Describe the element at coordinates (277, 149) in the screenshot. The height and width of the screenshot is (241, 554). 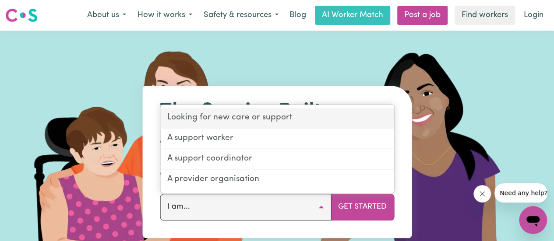
I see `div: I am...` at that location.